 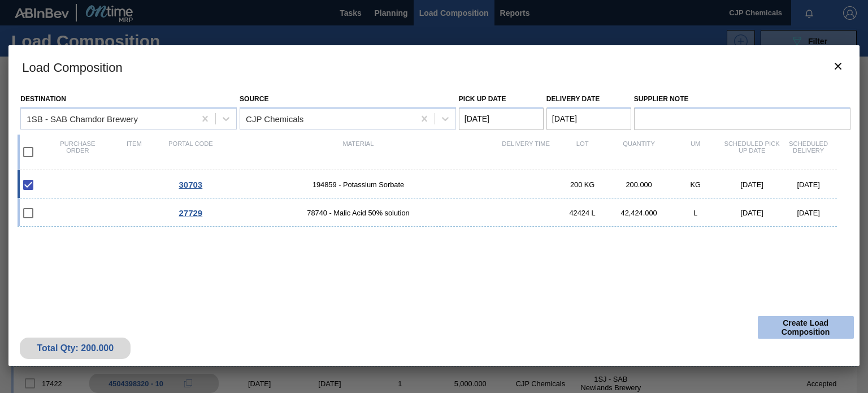 What do you see at coordinates (696, 152) in the screenshot?
I see `div: UM` at bounding box center [696, 152].